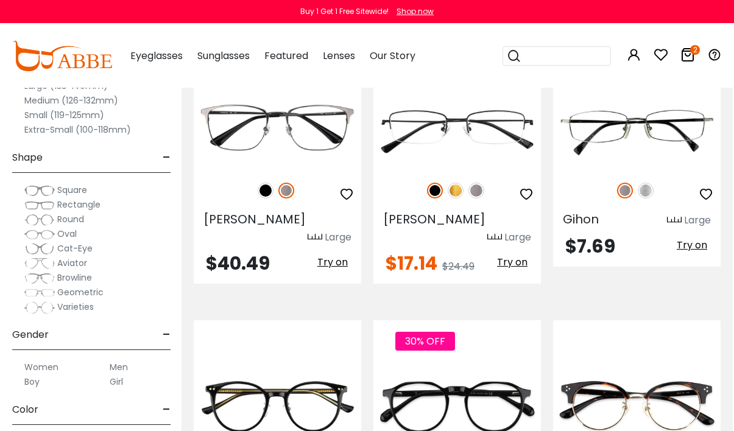 The width and height of the screenshot is (734, 431). What do you see at coordinates (223, 55) in the screenshot?
I see `span: Sunglasses` at bounding box center [223, 55].